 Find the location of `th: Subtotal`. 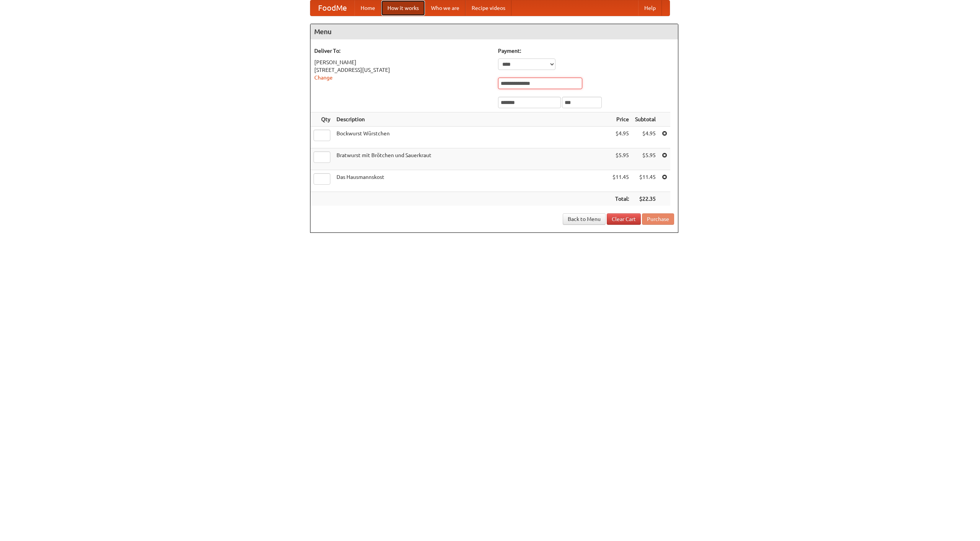

th: Subtotal is located at coordinates (646, 120).